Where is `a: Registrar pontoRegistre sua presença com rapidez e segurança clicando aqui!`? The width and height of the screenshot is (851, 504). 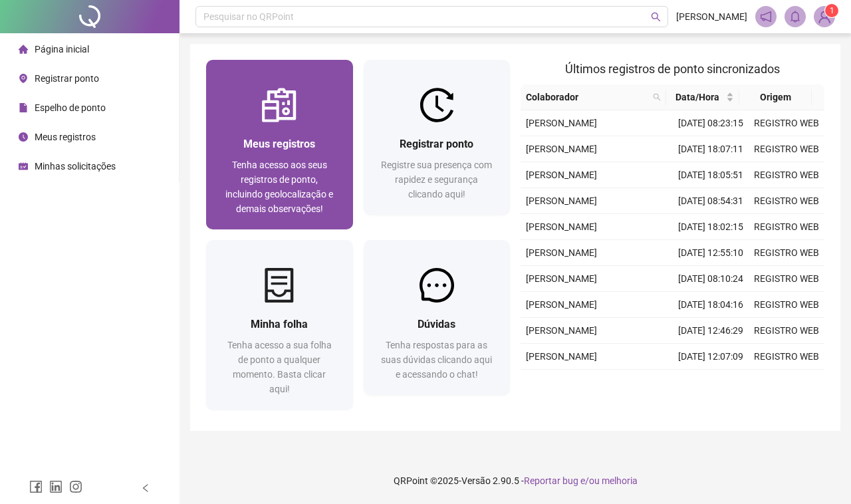
a: Registrar pontoRegistre sua presença com rapidez e segurança clicando aqui! is located at coordinates (436, 137).